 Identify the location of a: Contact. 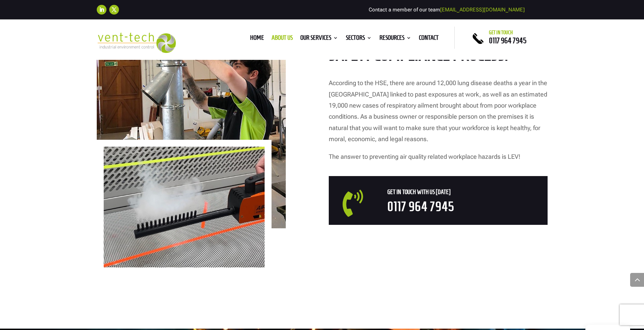
(429, 39).